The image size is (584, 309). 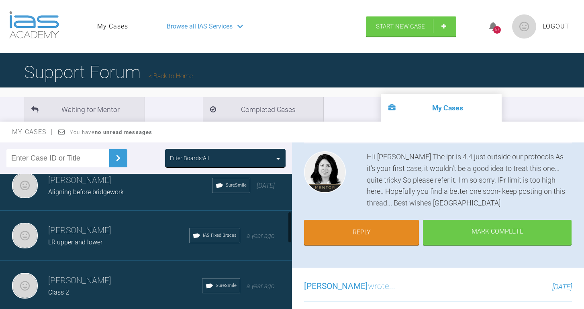 What do you see at coordinates (84, 109) in the screenshot?
I see `li: Waiting for Mentor` at bounding box center [84, 109].